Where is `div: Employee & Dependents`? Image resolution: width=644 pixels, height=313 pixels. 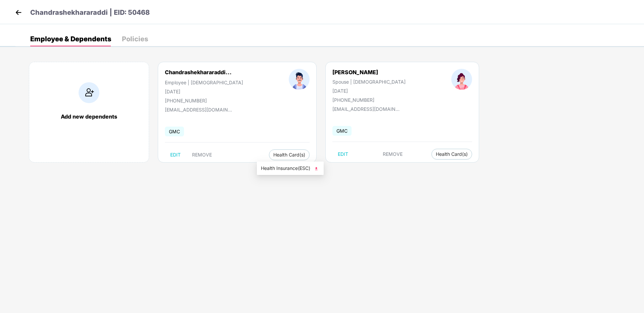
div: Employee & Dependents is located at coordinates (70, 39).